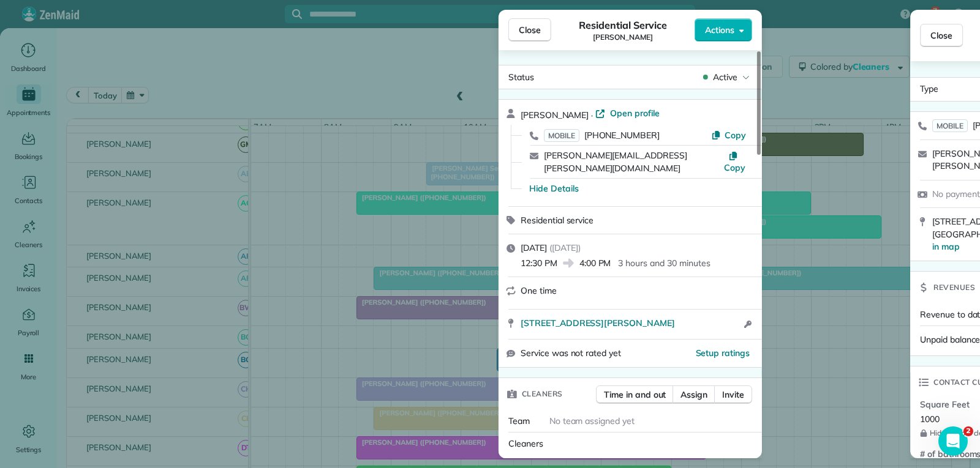  I want to click on span: Hide Details, so click(554, 188).